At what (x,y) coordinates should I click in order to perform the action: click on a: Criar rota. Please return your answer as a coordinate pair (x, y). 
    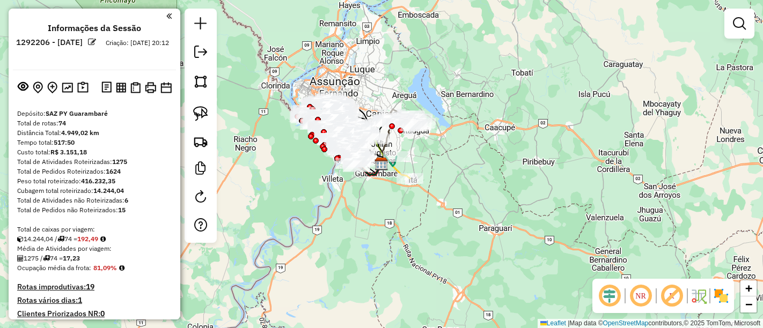
    Looking at the image, I should click on (201, 142).